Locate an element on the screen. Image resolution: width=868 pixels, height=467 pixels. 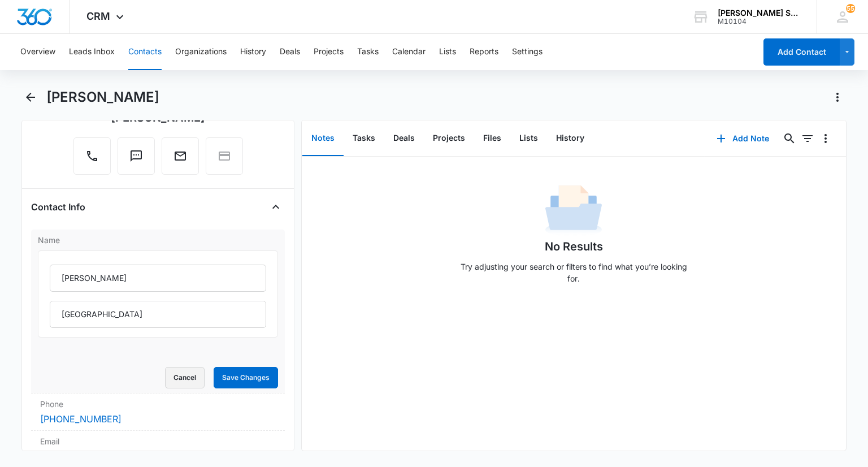
img: No Data is located at coordinates (573, 210).